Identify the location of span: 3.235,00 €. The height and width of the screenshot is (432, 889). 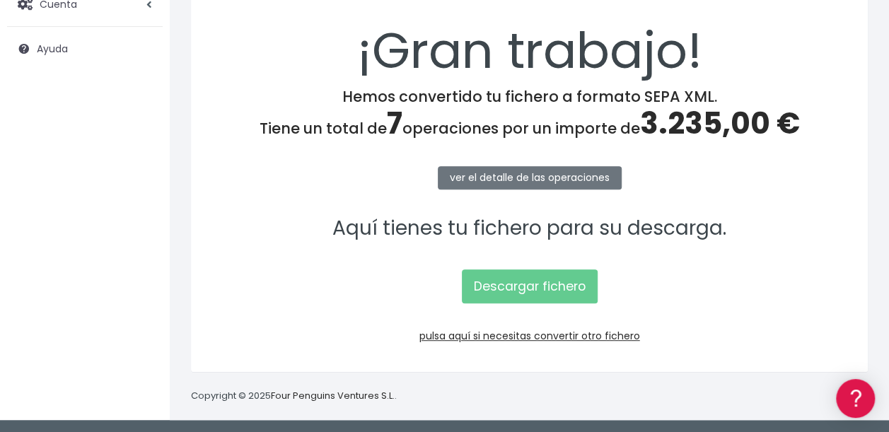
(720, 123).